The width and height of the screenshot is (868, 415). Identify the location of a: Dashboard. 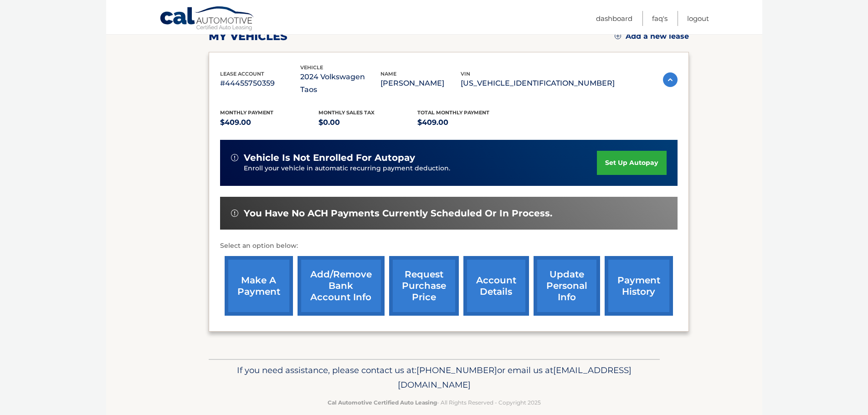
(615, 18).